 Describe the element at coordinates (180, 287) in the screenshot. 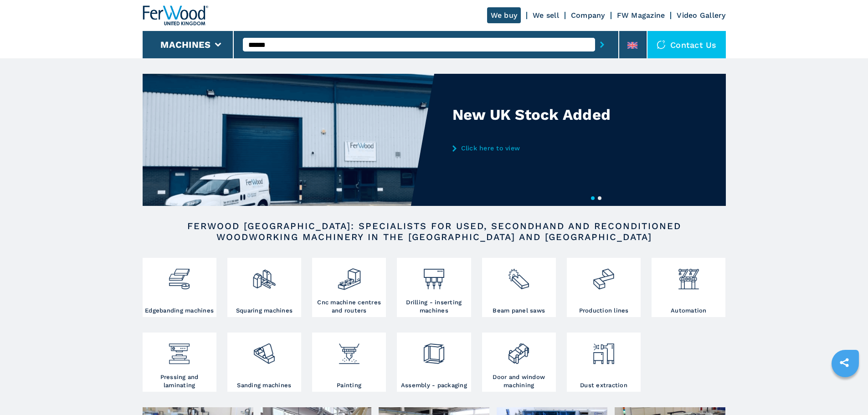

I see `a: Edgebanding machines` at that location.